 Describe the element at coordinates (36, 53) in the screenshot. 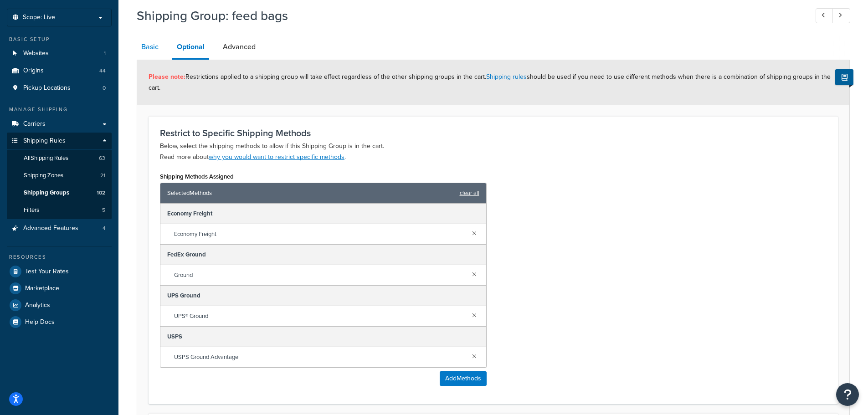

I see `span: Websites` at that location.